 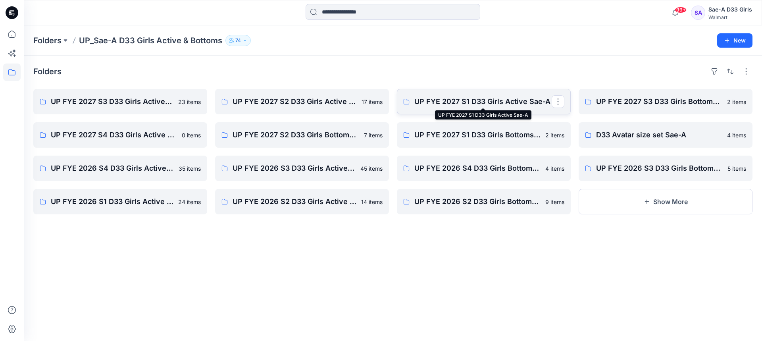 What do you see at coordinates (737, 168) in the screenshot?
I see `p: 5 items` at bounding box center [737, 168].